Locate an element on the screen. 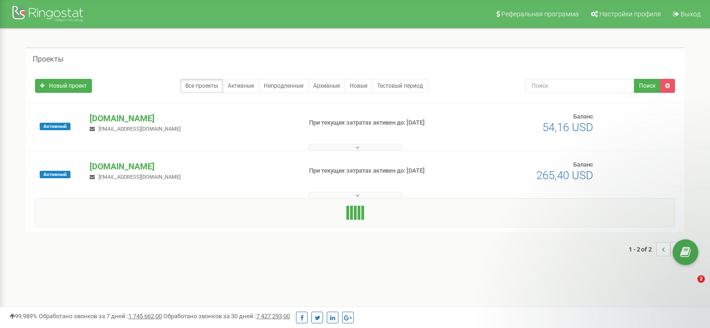 The width and height of the screenshot is (710, 328). span: Реферальная программа is located at coordinates (540, 14).